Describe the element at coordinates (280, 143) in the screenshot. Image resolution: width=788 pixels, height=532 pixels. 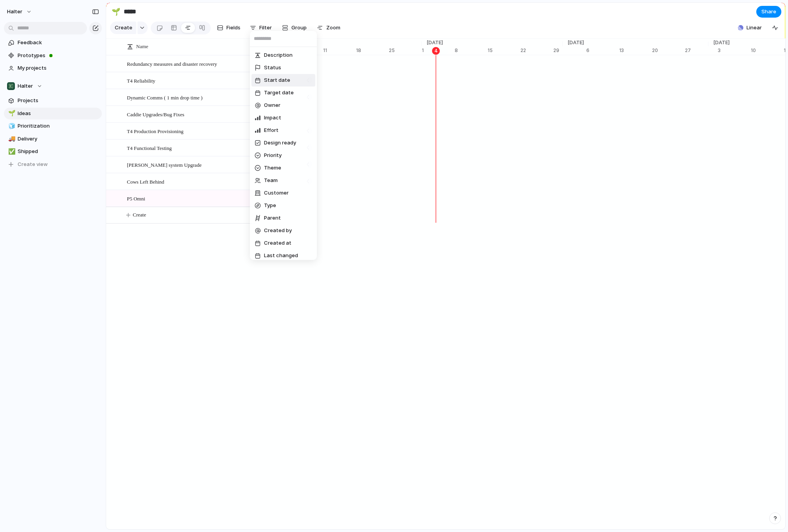
I see `span: Design ready` at that location.